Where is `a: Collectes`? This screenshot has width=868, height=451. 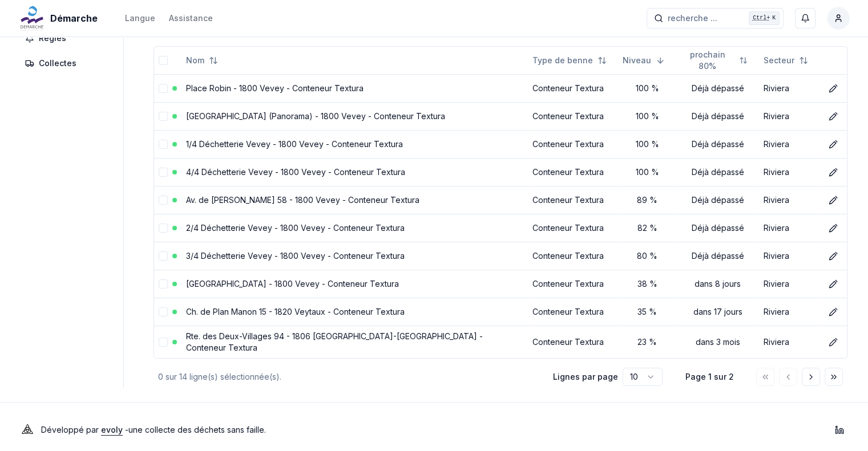
a: Collectes is located at coordinates (68, 64).